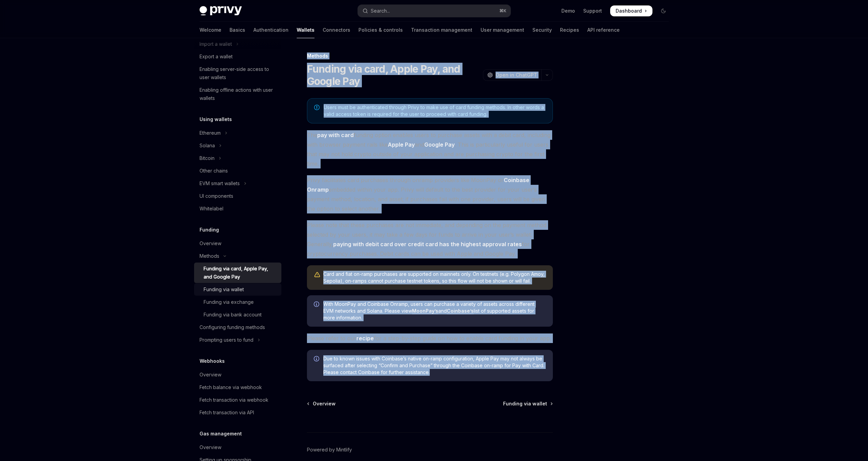  I want to click on strong: Google Pay, so click(439, 145).